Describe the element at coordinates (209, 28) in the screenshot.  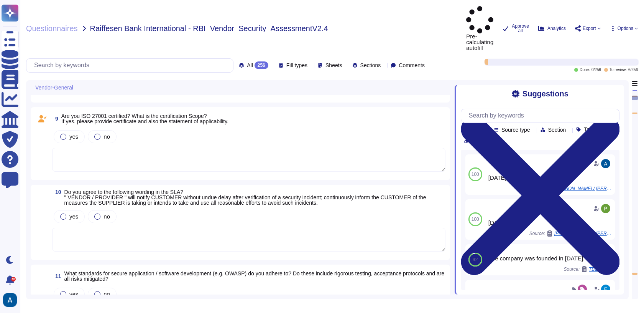
I see `span: Raiffesen Bank International - RBI_Vendor_Security_AssessmentV2.4` at that location.